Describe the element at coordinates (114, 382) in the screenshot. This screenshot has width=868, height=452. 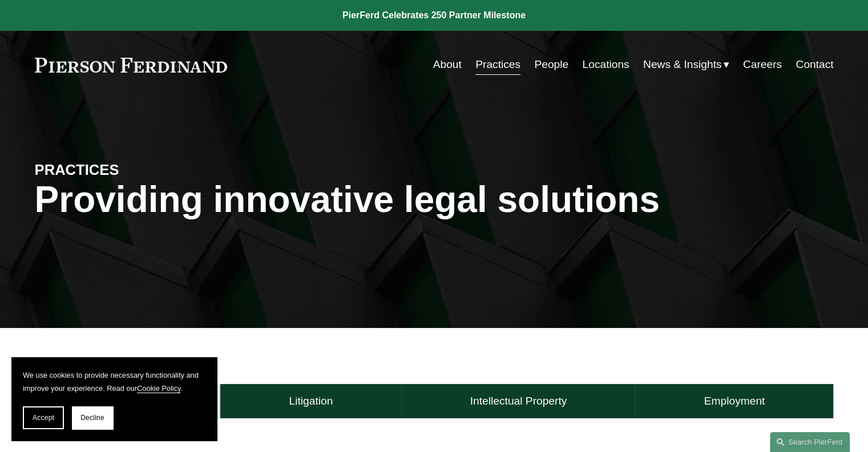
I see `p: We use cookies to provide necessary functionality and improve your experience. Read our .` at that location.